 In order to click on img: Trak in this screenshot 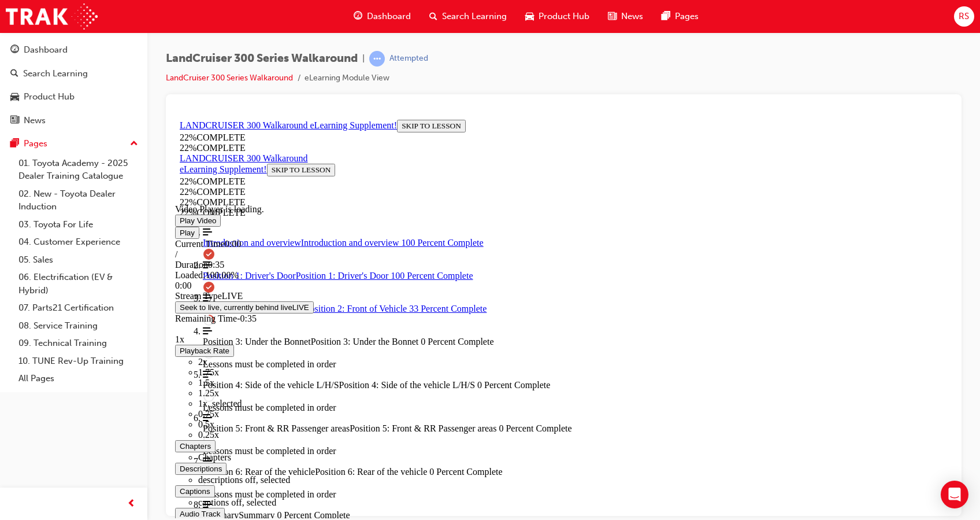, I will do `click(51, 16)`.